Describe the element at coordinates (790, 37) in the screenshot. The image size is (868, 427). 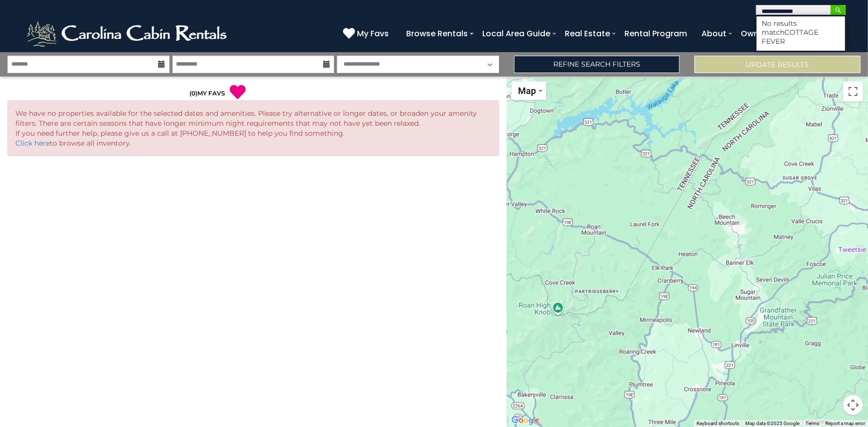
I see `span: COTTAGE FEVER` at that location.